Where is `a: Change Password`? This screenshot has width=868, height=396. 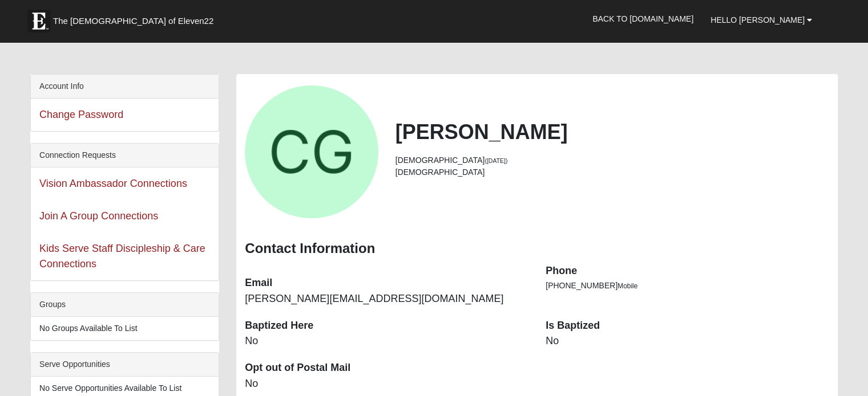
a: Change Password is located at coordinates (81, 115).